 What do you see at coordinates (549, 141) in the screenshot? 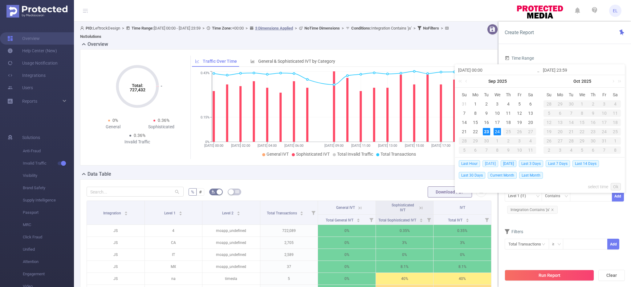
I see `div: 26` at bounding box center [549, 141].